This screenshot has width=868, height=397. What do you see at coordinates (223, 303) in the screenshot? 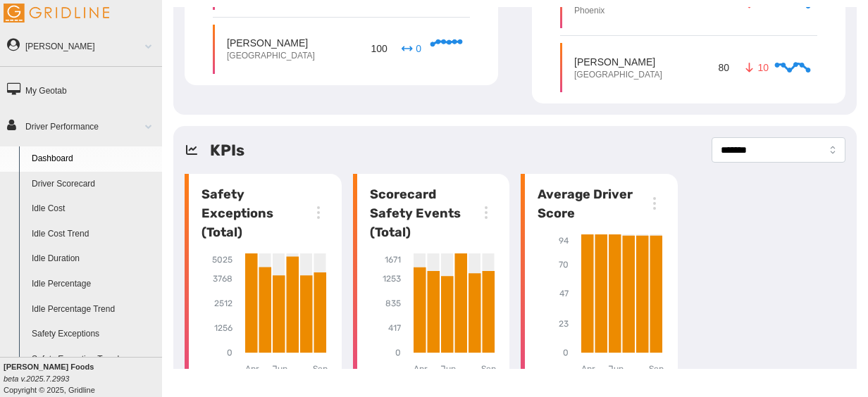
I see `tspan: 2512` at bounding box center [223, 303].